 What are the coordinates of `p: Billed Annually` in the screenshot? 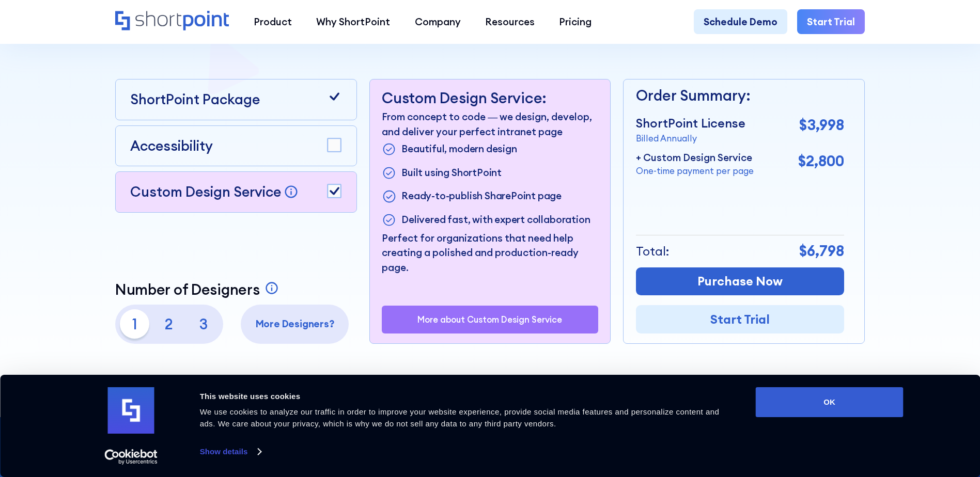 It's located at (691, 139).